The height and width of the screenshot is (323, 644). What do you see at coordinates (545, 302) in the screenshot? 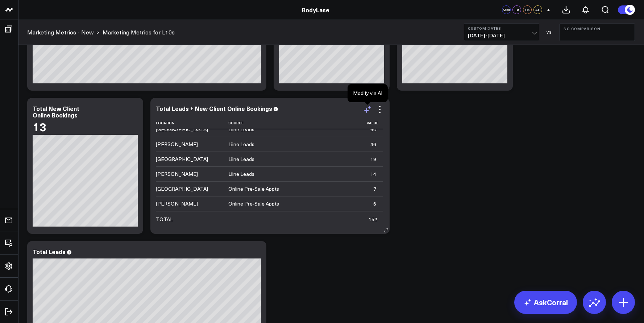
I see `a: AskCorral` at bounding box center [545, 302].